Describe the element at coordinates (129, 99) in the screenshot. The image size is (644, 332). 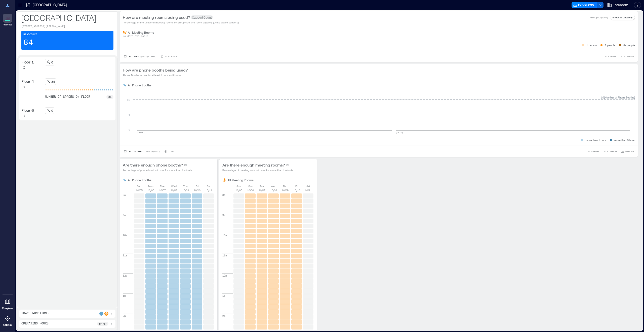
I see `tspan: 10` at that location.